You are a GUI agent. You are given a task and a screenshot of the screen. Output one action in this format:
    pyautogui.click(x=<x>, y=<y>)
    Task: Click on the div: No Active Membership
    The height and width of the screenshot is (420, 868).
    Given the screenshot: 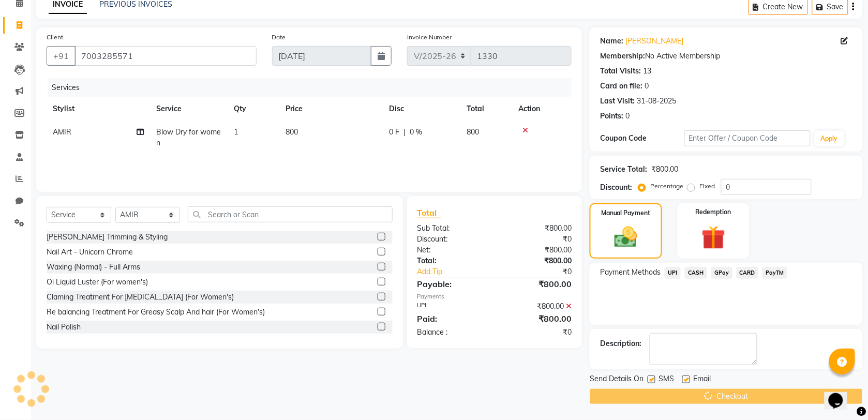 What is the action you would take?
    pyautogui.click(x=726, y=56)
    